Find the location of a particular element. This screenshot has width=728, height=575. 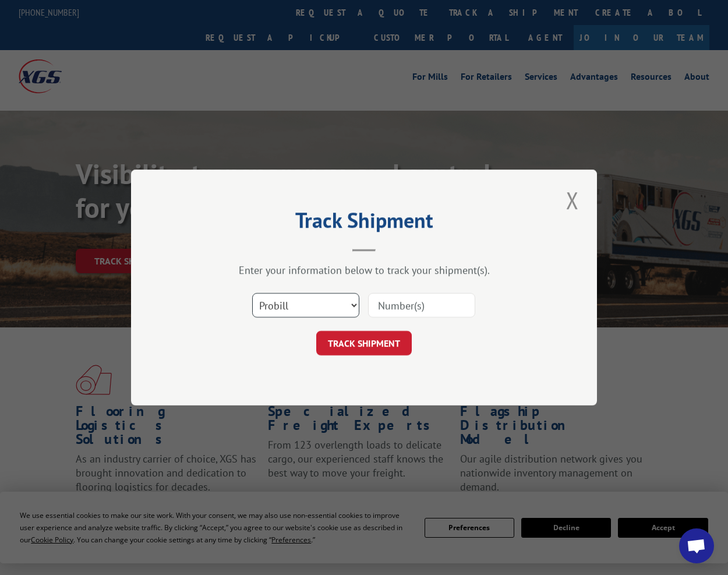

a: Open chat is located at coordinates (697, 546).